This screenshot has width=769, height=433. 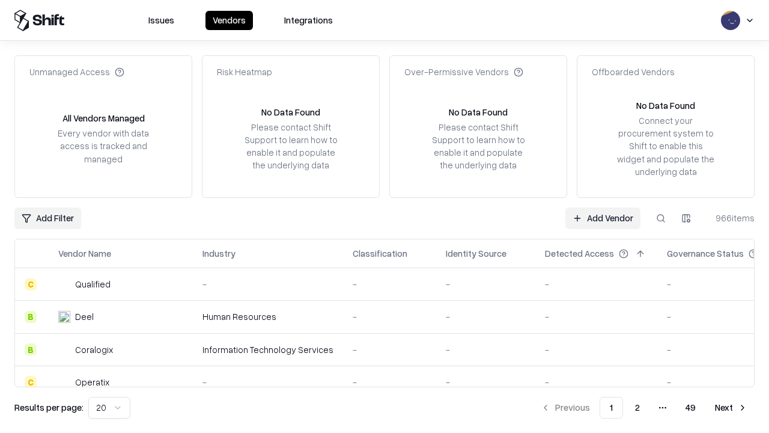 I want to click on div: Deel, so click(x=84, y=316).